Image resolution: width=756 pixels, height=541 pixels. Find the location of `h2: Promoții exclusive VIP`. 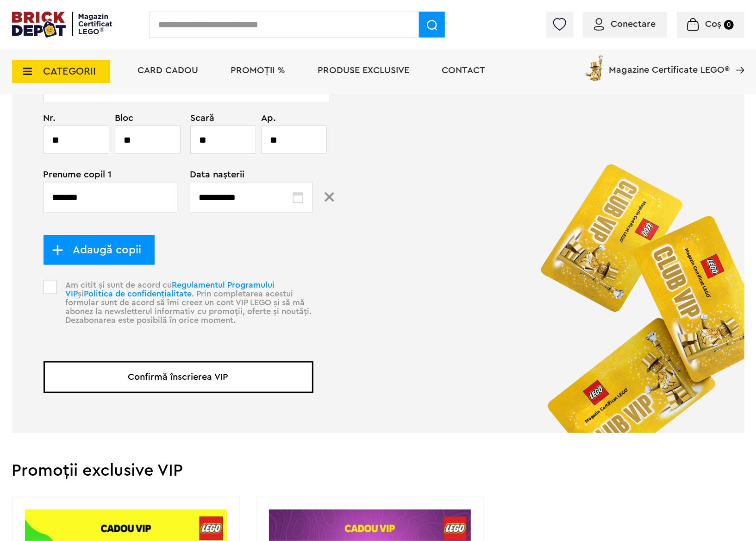

h2: Promoții exclusive VIP is located at coordinates (378, 471).